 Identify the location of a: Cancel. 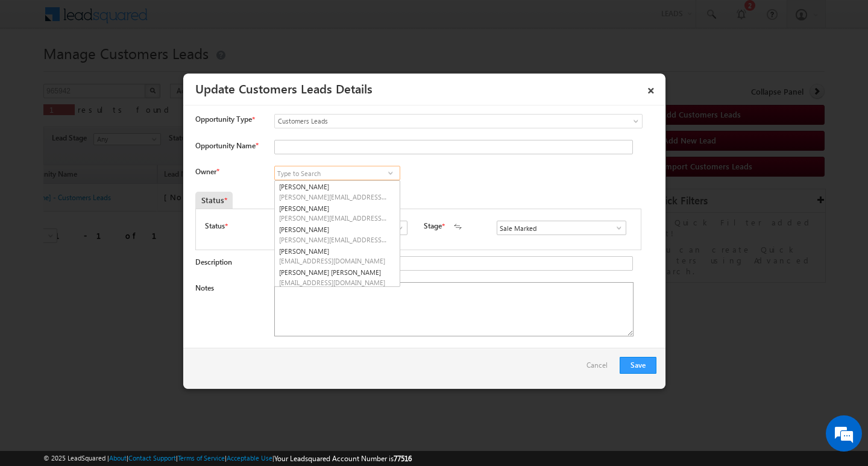
(599, 368).